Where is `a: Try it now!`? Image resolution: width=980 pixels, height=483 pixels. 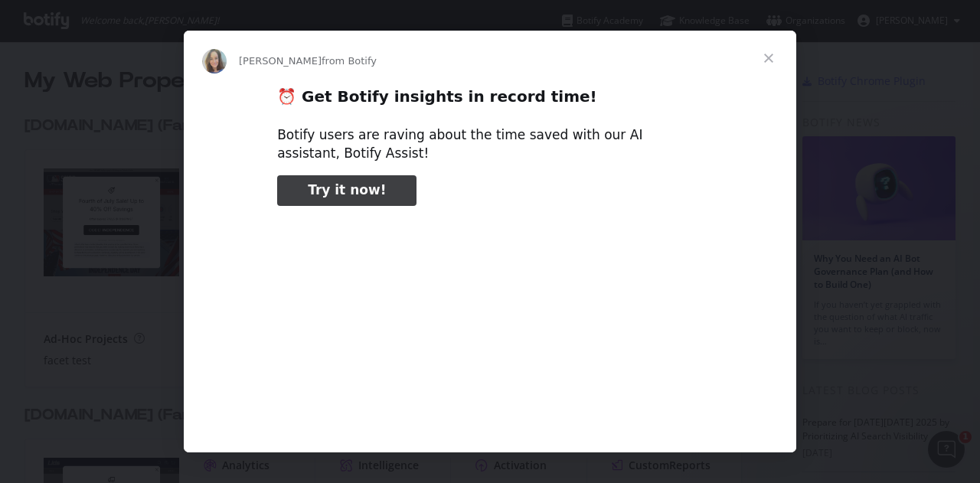 a: Try it now! is located at coordinates (347, 191).